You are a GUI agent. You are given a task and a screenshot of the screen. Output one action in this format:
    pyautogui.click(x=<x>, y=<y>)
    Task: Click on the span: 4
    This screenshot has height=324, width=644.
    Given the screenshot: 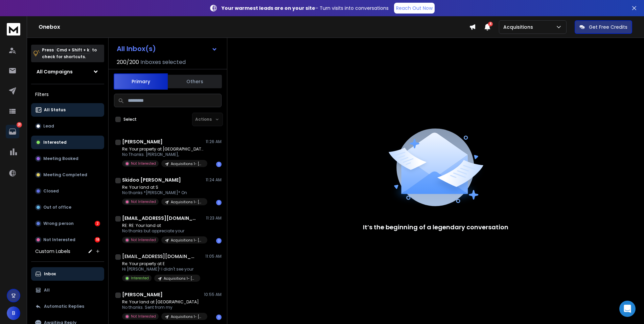 What is the action you would take?
    pyautogui.click(x=490, y=24)
    